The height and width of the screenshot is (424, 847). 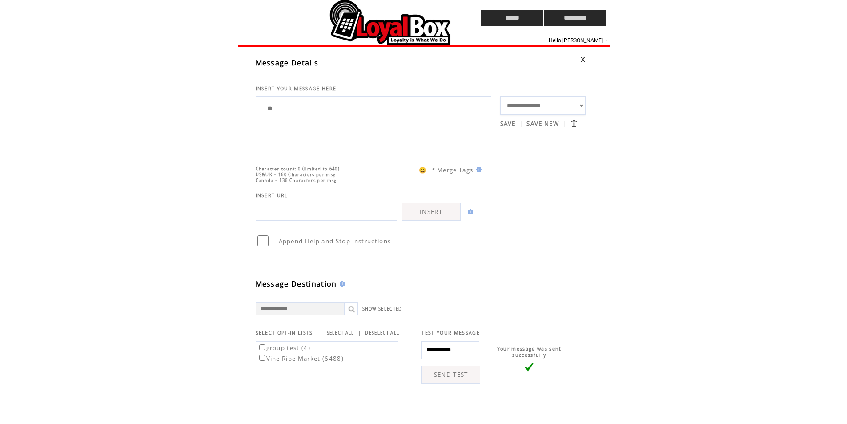 What do you see at coordinates (451, 374) in the screenshot?
I see `a: SEND TEST` at bounding box center [451, 374].